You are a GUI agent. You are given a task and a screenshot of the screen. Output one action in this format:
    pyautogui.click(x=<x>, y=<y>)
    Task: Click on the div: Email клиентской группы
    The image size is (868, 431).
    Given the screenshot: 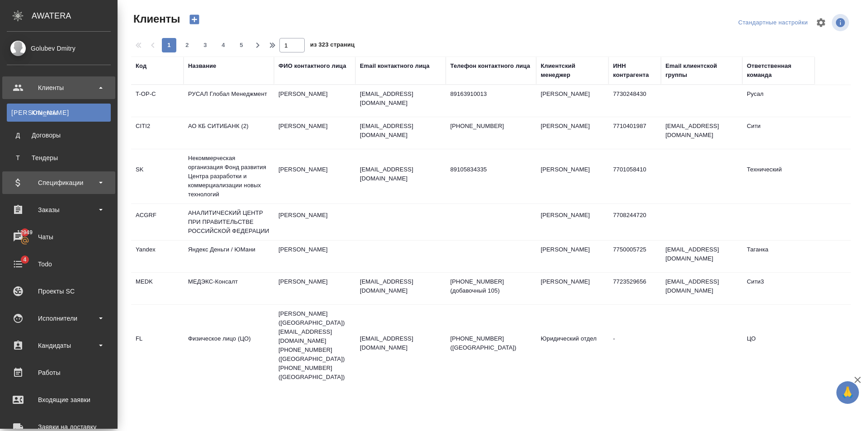 What is the action you would take?
    pyautogui.click(x=702, y=70)
    